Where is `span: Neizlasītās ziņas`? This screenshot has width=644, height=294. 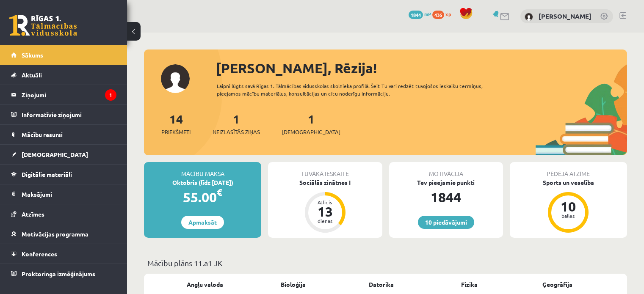 span: Neizlasītās ziņas is located at coordinates (236, 132).